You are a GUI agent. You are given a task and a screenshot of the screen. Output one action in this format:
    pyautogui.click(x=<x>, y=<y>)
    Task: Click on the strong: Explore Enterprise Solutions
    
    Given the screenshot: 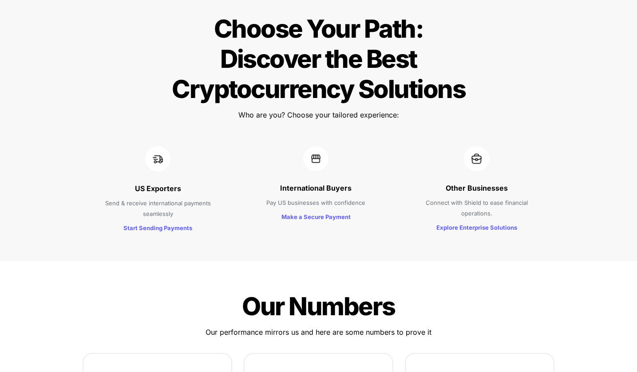 What is the action you would take?
    pyautogui.click(x=477, y=228)
    